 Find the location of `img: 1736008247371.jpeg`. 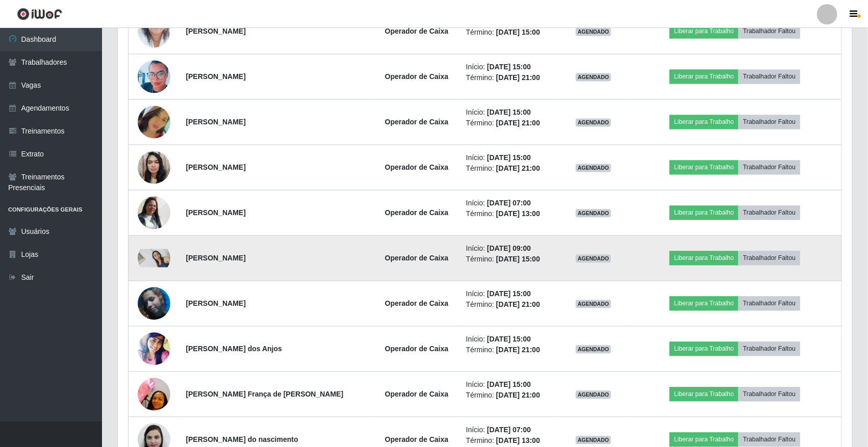

img: 1736008247371.jpeg is located at coordinates (154, 166).